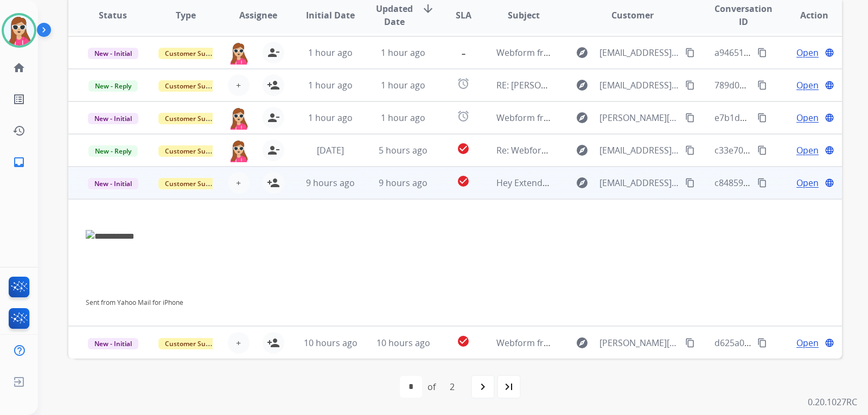 The width and height of the screenshot is (868, 415). What do you see at coordinates (632, 15) in the screenshot?
I see `span: Customer` at bounding box center [632, 15].